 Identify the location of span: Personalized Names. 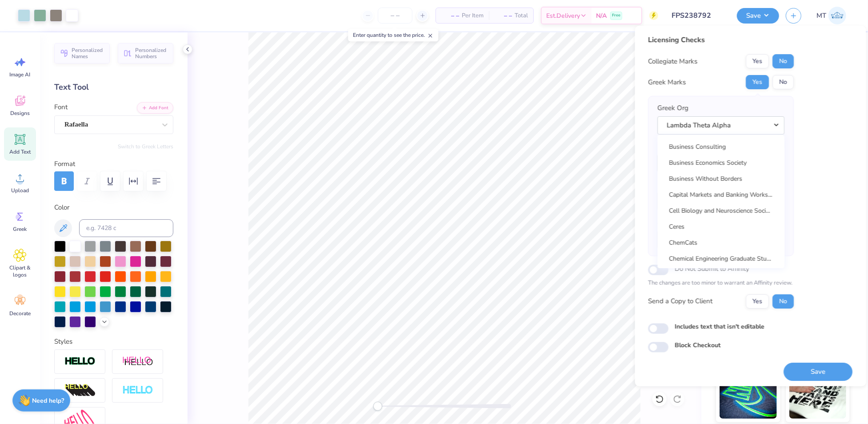
(88, 53).